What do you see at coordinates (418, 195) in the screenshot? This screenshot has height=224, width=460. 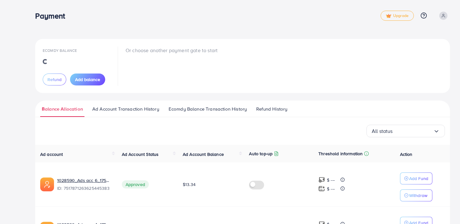 I see `p: Withdraw` at bounding box center [418, 195].